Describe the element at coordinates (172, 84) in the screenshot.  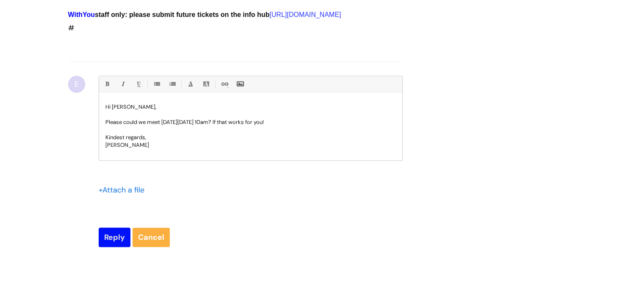
I see `a: 1. Ordered List (Ctrl-Shift-8)` at that location.